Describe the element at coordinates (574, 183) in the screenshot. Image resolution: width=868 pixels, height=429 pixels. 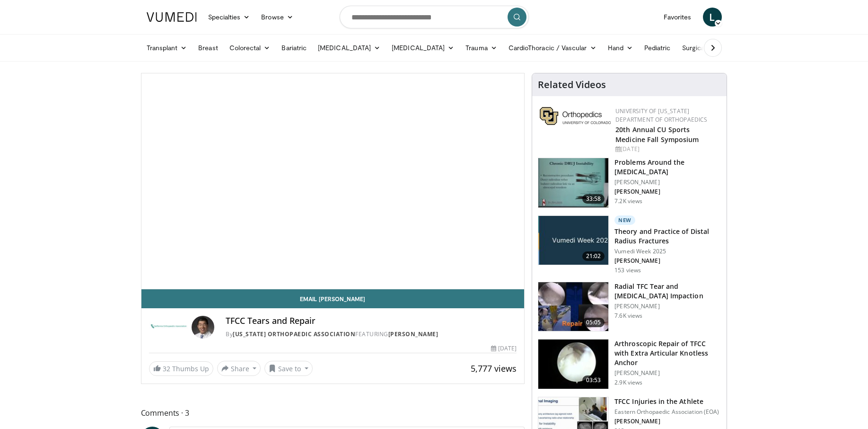
I see `img: bbb4fcc0-f4d3-431b-87df-11a0caa9bf74.150x105_q85_crop-smart_upscale.jpg` at that location.